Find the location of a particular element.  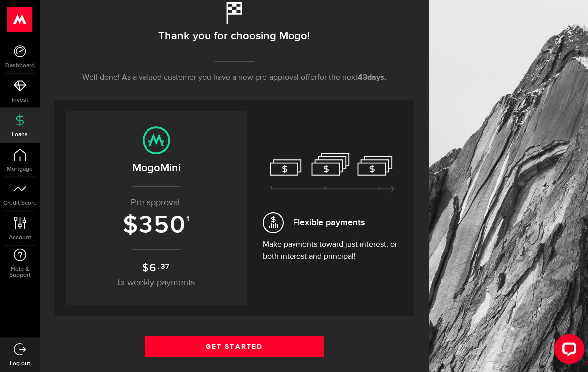

span: 43 is located at coordinates (362, 79).